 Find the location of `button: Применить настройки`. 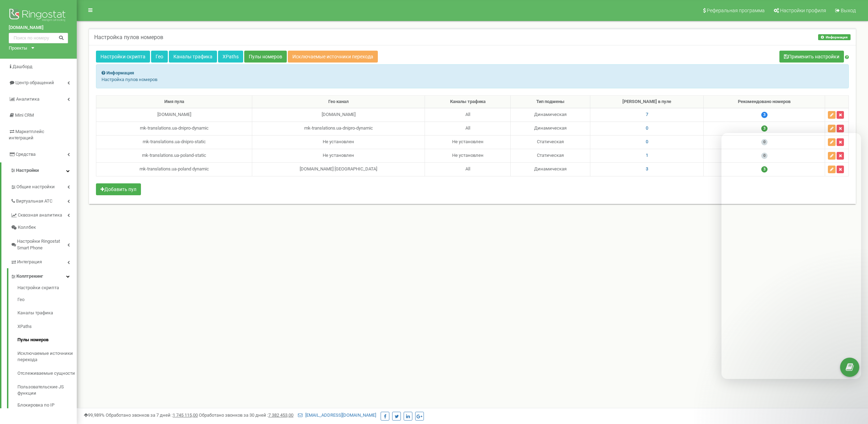

button: Применить настройки is located at coordinates (812, 56).